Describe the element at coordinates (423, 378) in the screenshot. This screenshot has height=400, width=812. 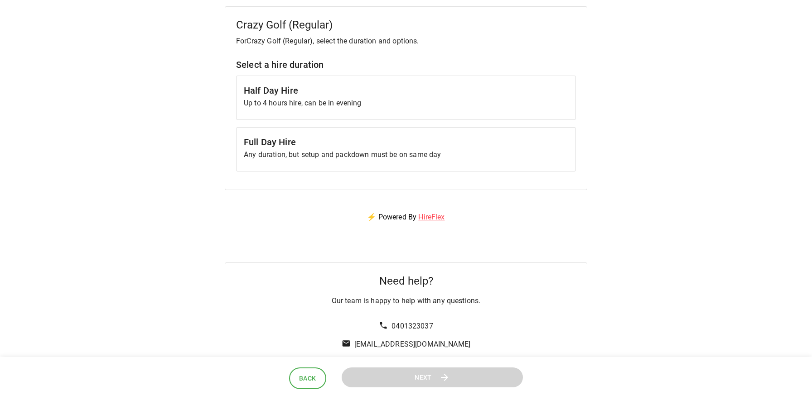
I see `span: Next` at that location.